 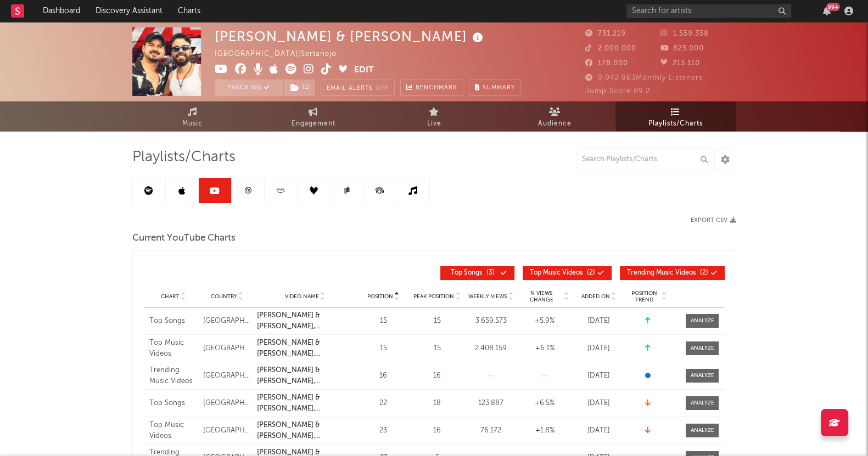 I want to click on span: Trending Music Videos, so click(x=661, y=273).